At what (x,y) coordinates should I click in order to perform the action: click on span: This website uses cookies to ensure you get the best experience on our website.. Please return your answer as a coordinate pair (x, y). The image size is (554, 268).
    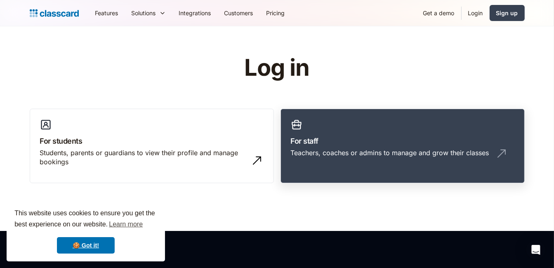
    Looking at the image, I should click on (86, 220).